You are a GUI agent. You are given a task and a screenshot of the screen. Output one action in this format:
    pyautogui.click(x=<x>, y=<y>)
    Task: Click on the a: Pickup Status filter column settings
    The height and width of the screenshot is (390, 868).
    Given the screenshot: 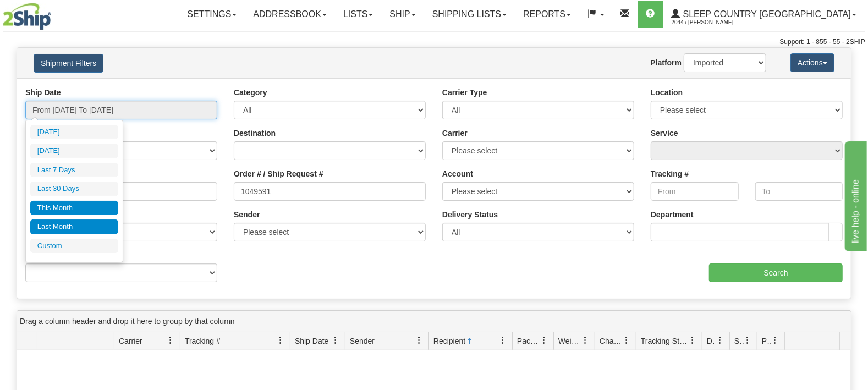 What is the action you would take?
    pyautogui.click(x=775, y=341)
    